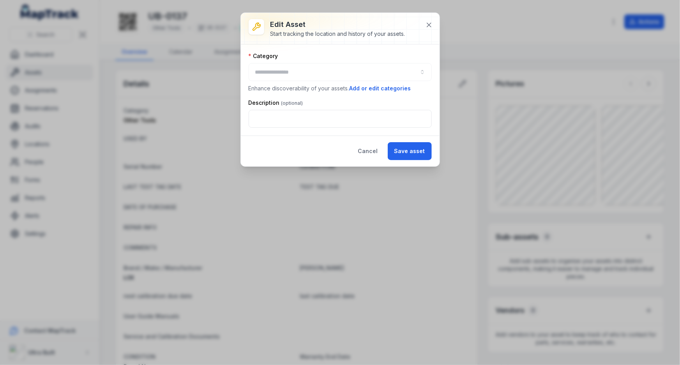  What do you see at coordinates (380, 88) in the screenshot?
I see `button: Add or edit categories` at bounding box center [380, 88].